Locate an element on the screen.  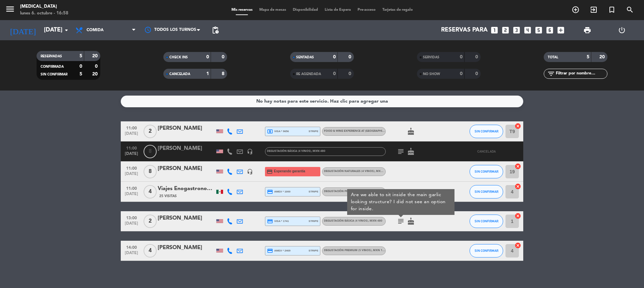
strong: 8 is located at coordinates (224, 74).